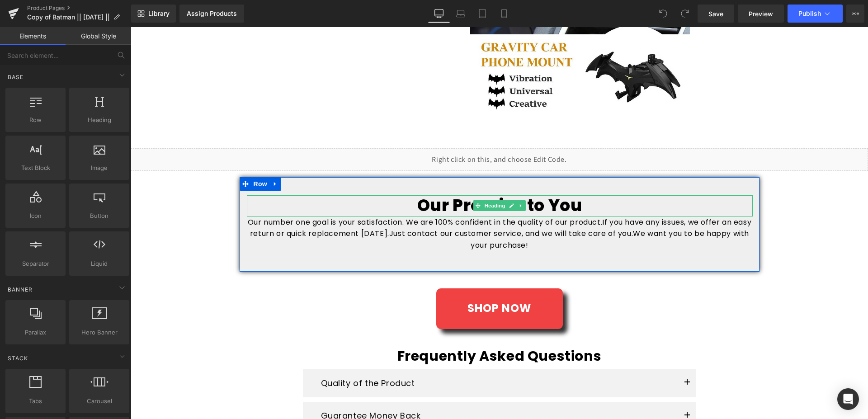 The height and width of the screenshot is (419, 868). What do you see at coordinates (439, 13) in the screenshot?
I see `a: Desktop` at bounding box center [439, 13].